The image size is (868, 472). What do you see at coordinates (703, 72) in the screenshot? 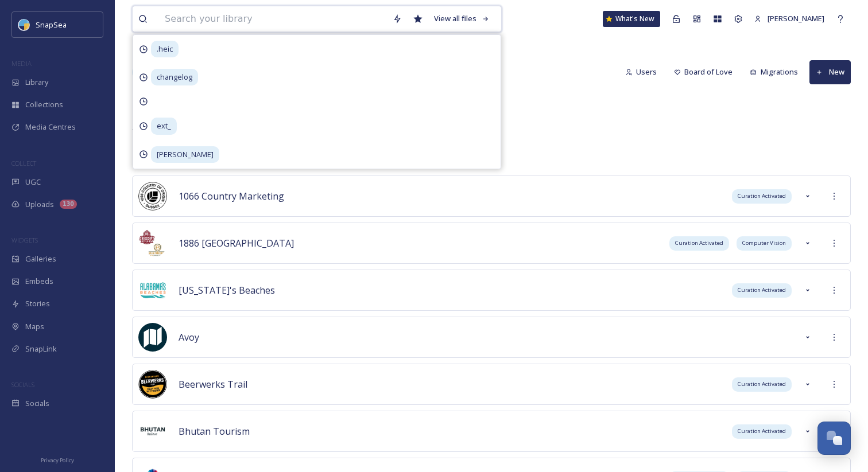
I see `button: Board of Love` at bounding box center [703, 72].